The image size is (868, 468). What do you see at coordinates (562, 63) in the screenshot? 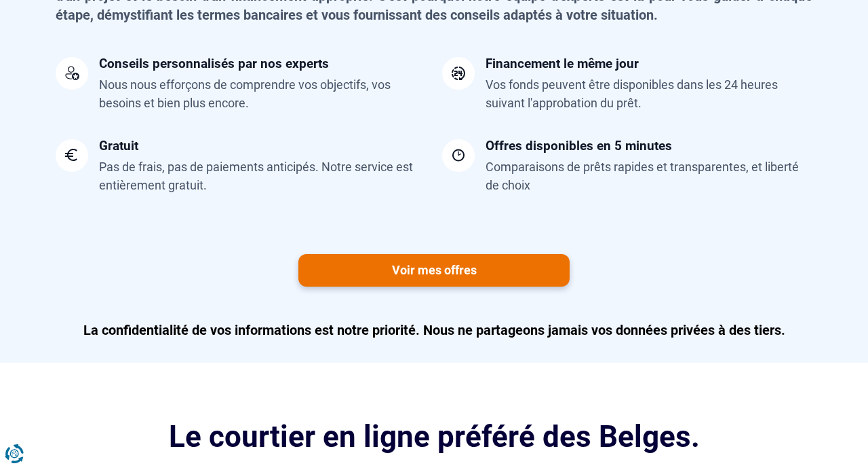
I see `div: Financement le même jour` at bounding box center [562, 63].